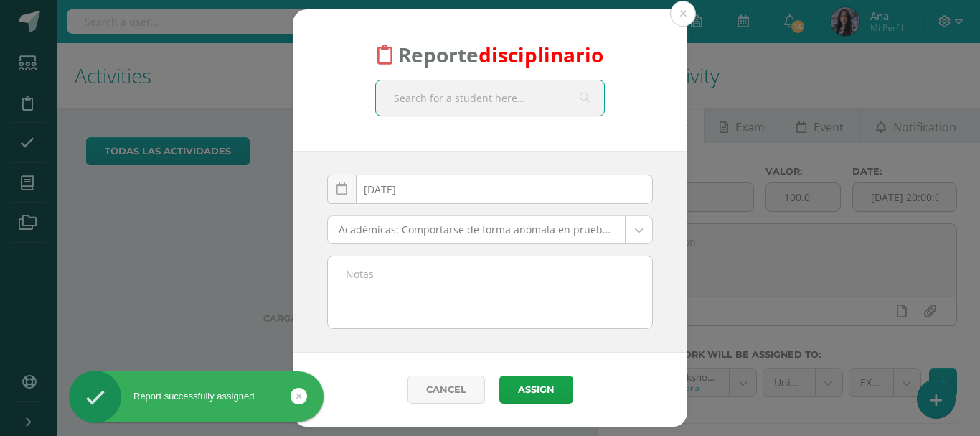 The height and width of the screenshot is (436, 980). I want to click on font: disciplinario, so click(541, 54).